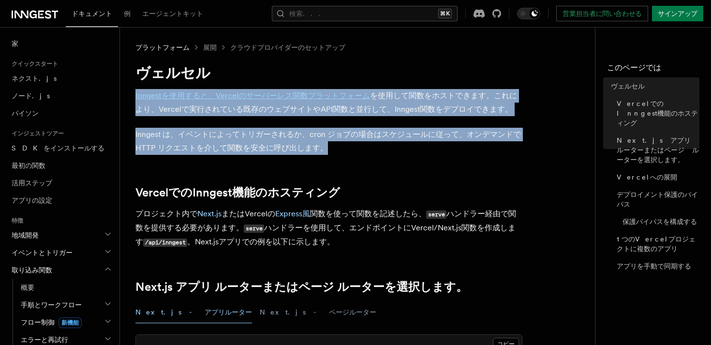 This screenshot has width=711, height=345. What do you see at coordinates (28, 287) in the screenshot?
I see `font: 概要` at bounding box center [28, 287].